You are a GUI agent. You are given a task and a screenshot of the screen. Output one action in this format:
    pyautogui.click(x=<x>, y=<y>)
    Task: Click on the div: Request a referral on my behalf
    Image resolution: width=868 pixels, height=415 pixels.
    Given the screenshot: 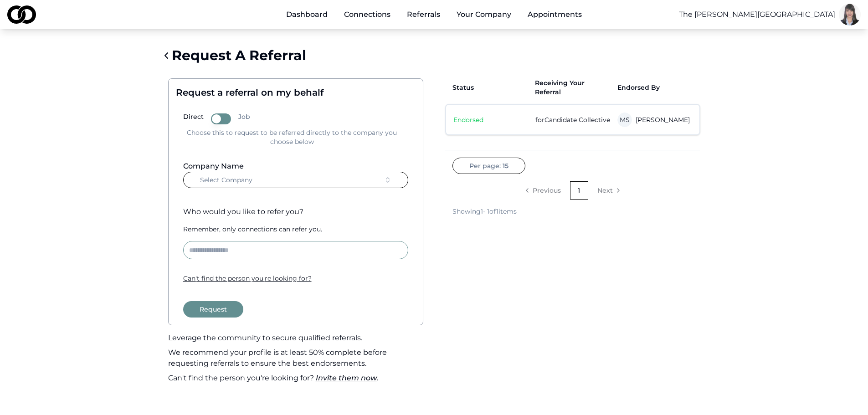 What is the action you would take?
    pyautogui.click(x=292, y=92)
    